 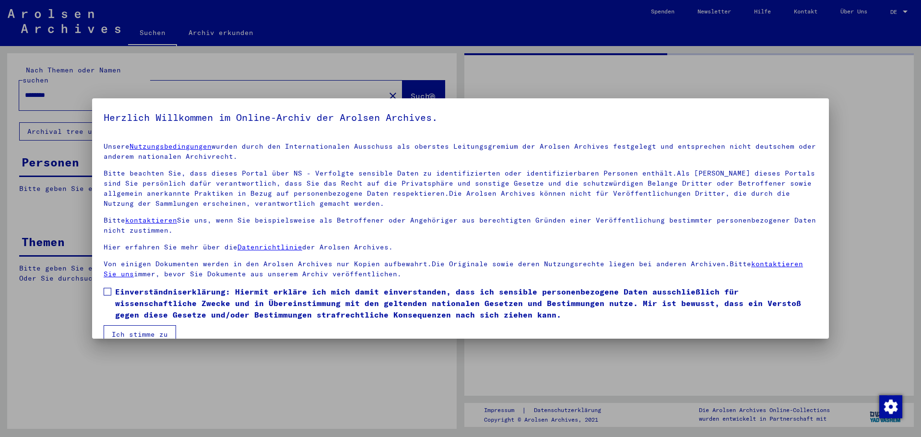 I want to click on p: Unsere wurden durch den Internationalen Ausschuss als oberstes Leitungsgremium der Arolsen Archiv..., so click(x=461, y=152).